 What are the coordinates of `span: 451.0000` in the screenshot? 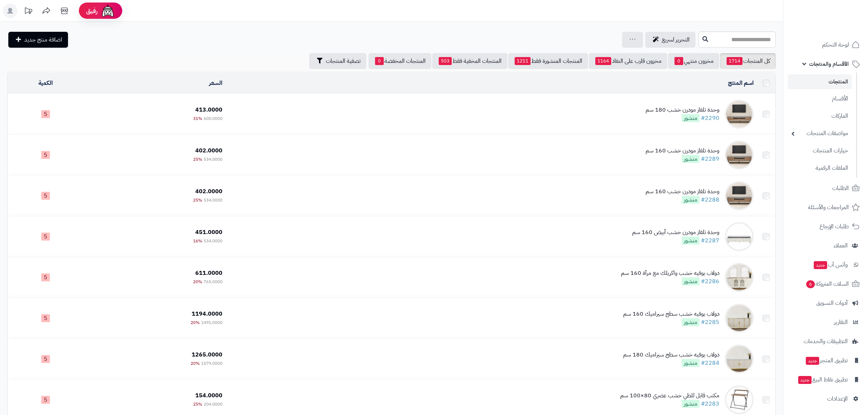 It's located at (209, 233).